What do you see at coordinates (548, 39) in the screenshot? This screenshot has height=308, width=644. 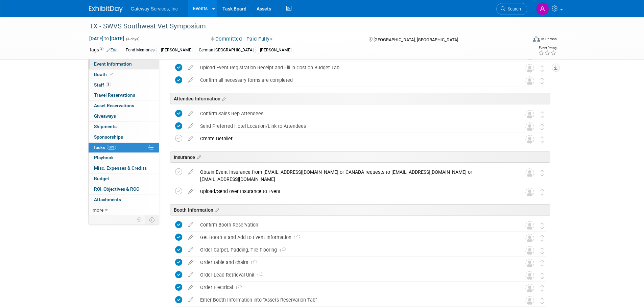 I see `div: In-Person` at bounding box center [548, 39].